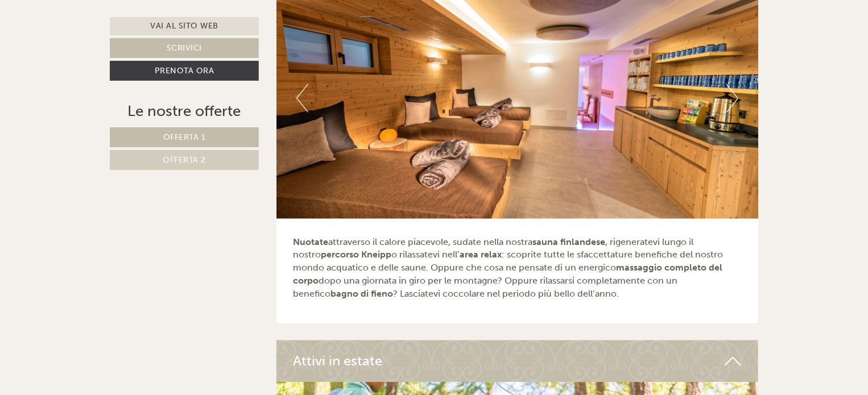  I want to click on strong: percorso Kneipp, so click(357, 254).